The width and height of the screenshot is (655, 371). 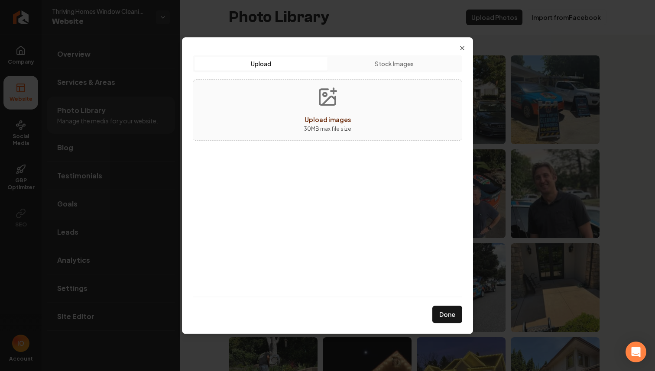 I want to click on button: Upload images, so click(x=327, y=110).